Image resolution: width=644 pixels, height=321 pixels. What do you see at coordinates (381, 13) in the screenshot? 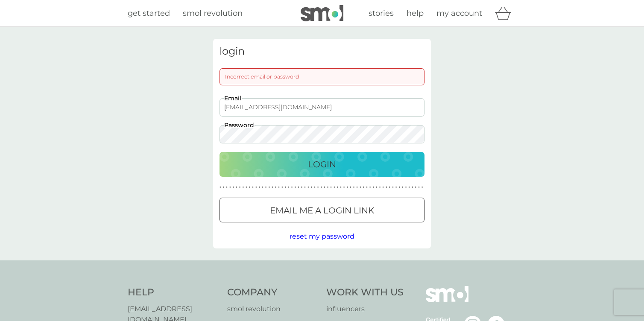
I see `a: stories` at bounding box center [381, 13].